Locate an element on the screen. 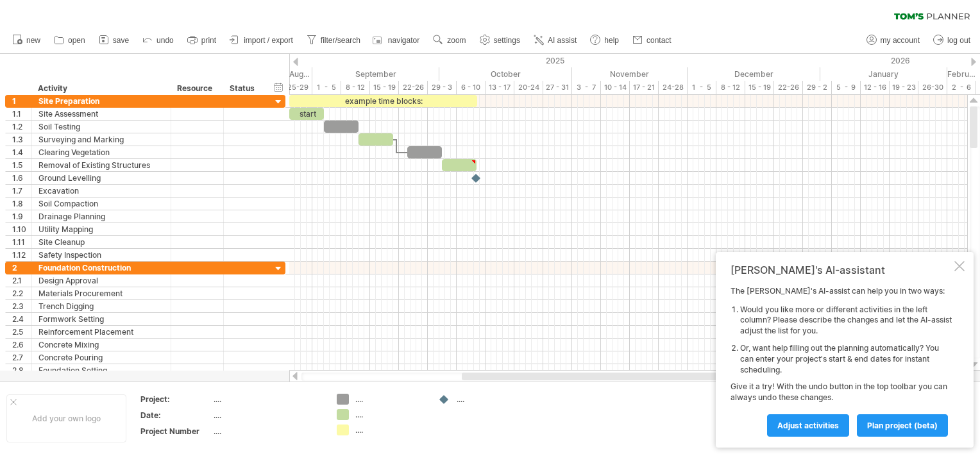  a: settings is located at coordinates (500, 41).